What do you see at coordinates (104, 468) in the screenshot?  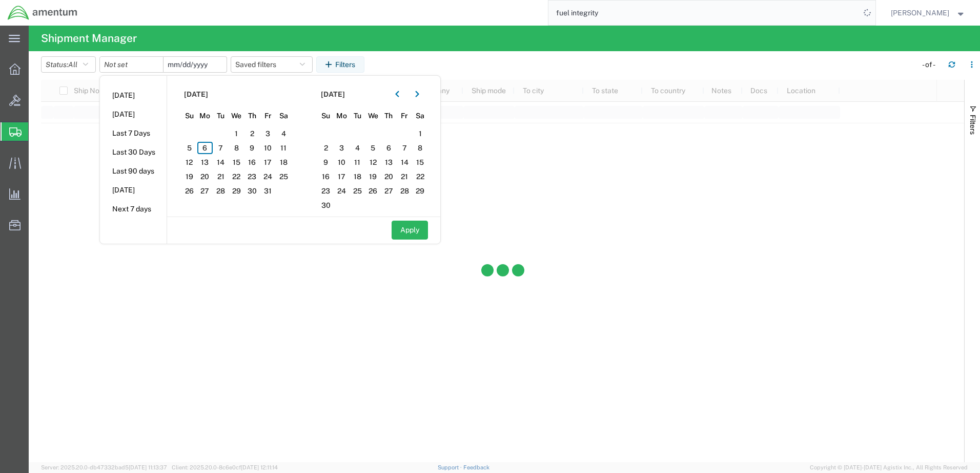 I see `span: Server: 2025.20.0-db47332bad5` at bounding box center [104, 468].